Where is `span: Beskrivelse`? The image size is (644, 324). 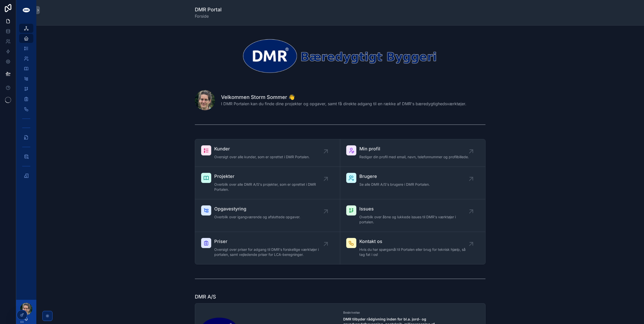
span: Beskrivelse is located at coordinates (411, 312).